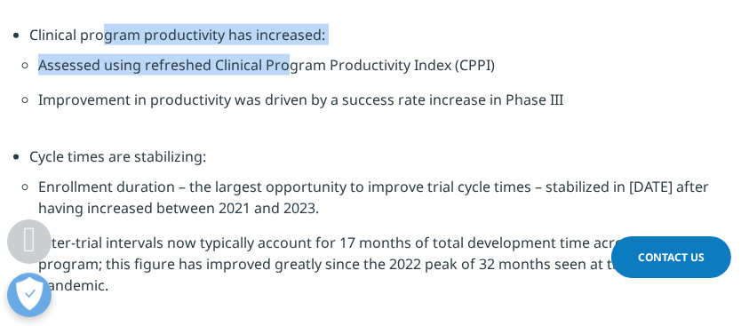 The image size is (749, 326). What do you see at coordinates (382, 106) in the screenshot?
I see `li: Improvement in productivity was driven by a success rate increase in Phase III` at bounding box center [382, 106].